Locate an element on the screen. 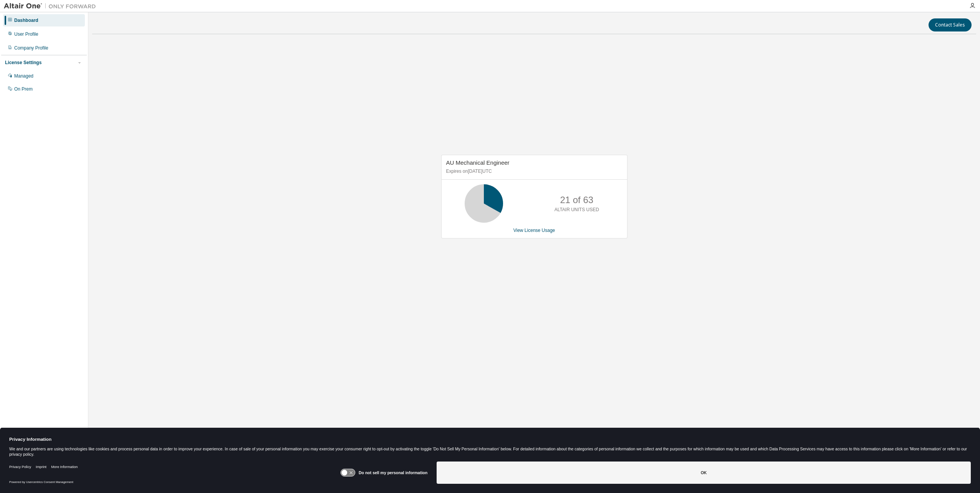 This screenshot has width=980, height=493. p: 21 of 63 is located at coordinates (576, 200).